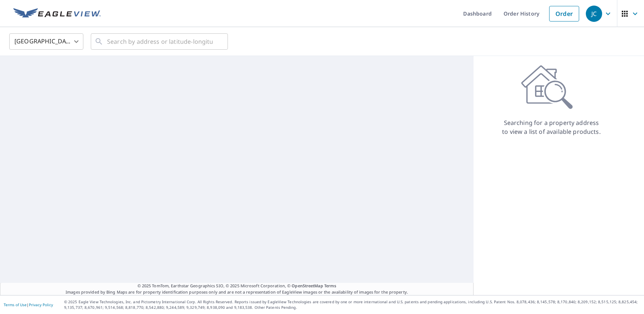 The height and width of the screenshot is (314, 644). I want to click on img: EV Logo, so click(57, 14).